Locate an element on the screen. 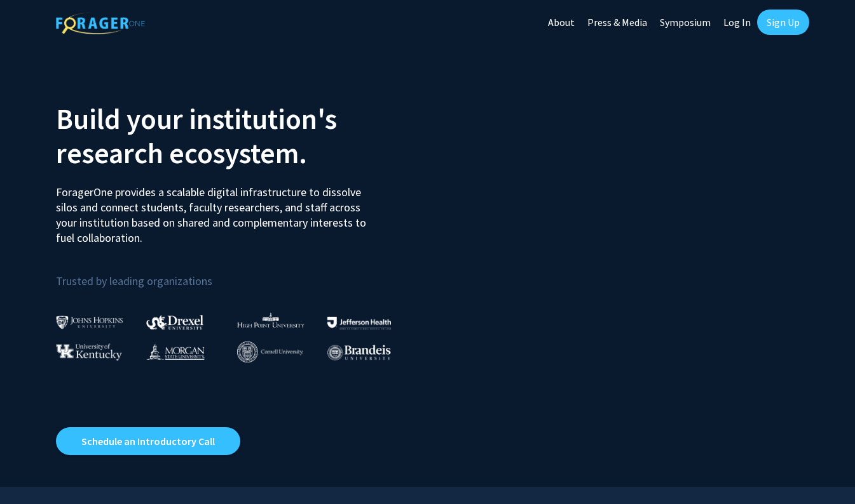 The height and width of the screenshot is (504, 855). img: Cornell University is located at coordinates (270, 352).